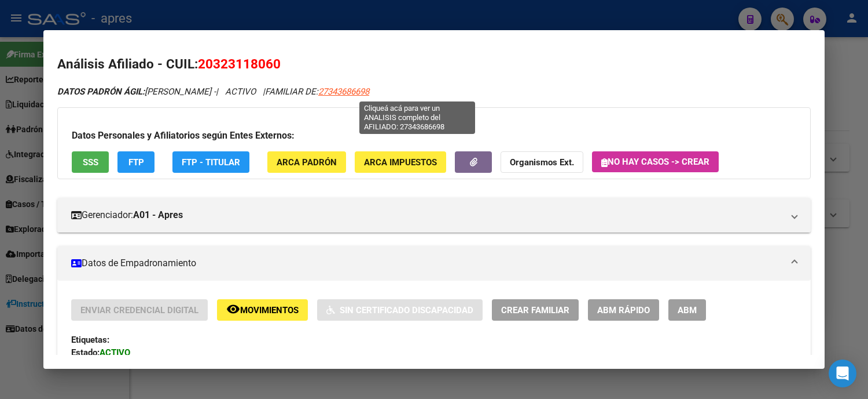 The height and width of the screenshot is (399, 868). What do you see at coordinates (234, 309) in the screenshot?
I see `mat-icon: remove_red_eye` at bounding box center [234, 309].